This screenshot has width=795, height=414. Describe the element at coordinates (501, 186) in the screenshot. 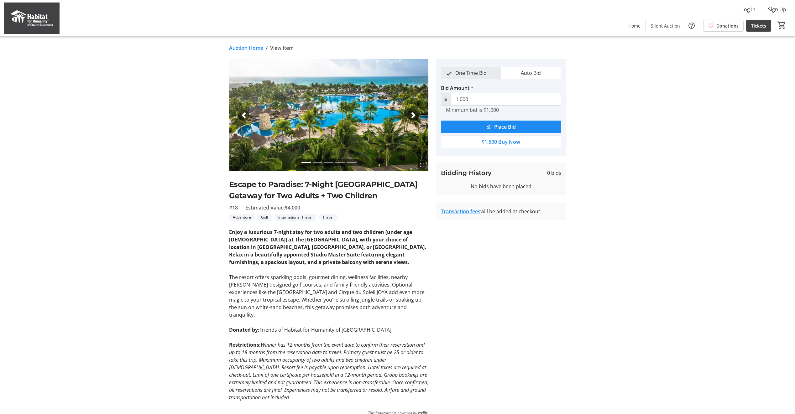

I see `div: No bids have been placed` at that location.